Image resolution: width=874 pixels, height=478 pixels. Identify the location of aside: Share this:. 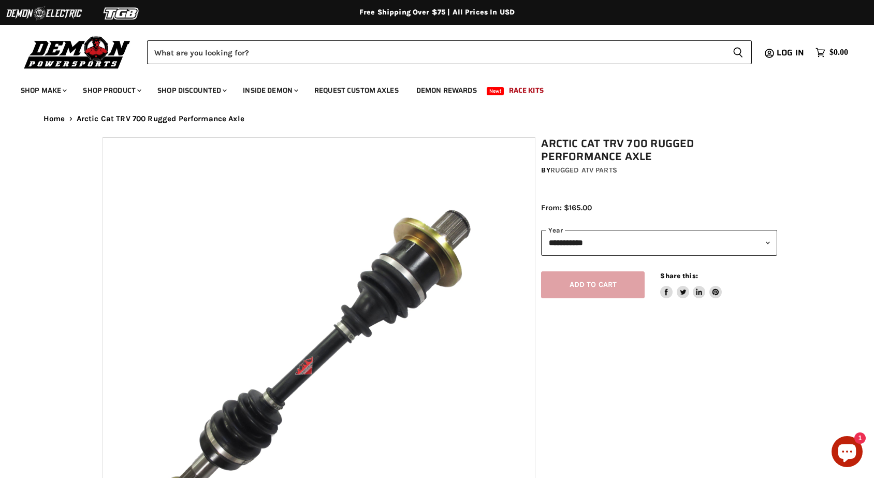
(690, 285).